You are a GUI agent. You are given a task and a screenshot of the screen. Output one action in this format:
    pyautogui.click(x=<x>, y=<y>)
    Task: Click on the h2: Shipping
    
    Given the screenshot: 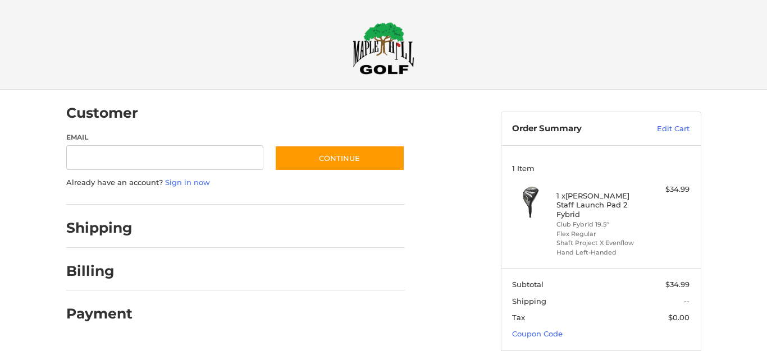 What is the action you would take?
    pyautogui.click(x=99, y=228)
    